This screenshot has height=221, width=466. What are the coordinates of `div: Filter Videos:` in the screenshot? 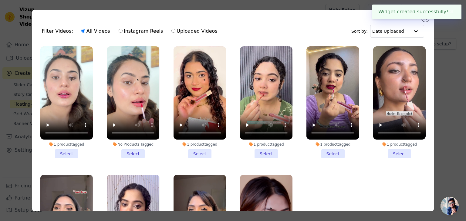 It's located at (131, 31).